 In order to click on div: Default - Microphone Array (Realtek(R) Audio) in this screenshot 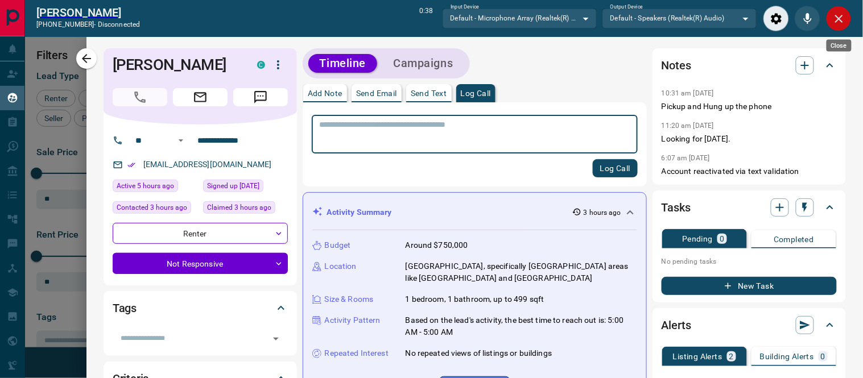, I will do `click(519, 18)`.